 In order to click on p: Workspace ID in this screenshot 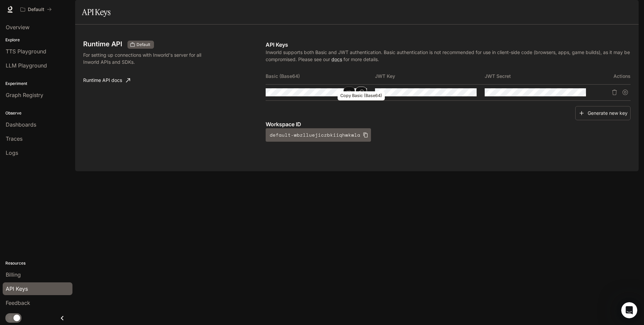, I will do `click(448, 124)`.